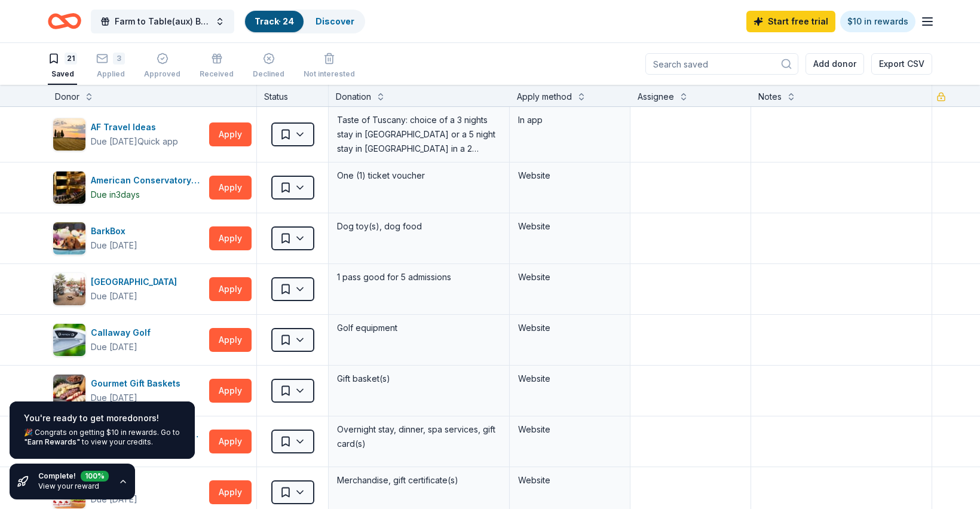 The width and height of the screenshot is (980, 509). Describe the element at coordinates (138, 384) in the screenshot. I see `div: Gourmet Gift Baskets` at that location.